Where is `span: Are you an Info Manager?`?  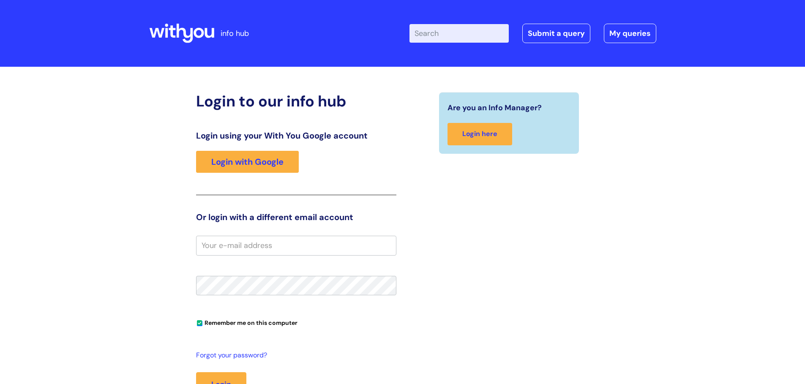 span: Are you an Info Manager? is located at coordinates (494, 108).